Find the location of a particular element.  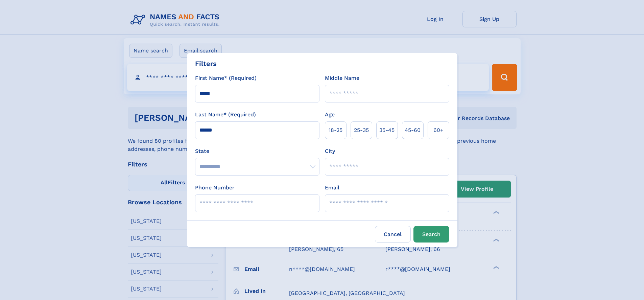

label: City is located at coordinates (330, 151).